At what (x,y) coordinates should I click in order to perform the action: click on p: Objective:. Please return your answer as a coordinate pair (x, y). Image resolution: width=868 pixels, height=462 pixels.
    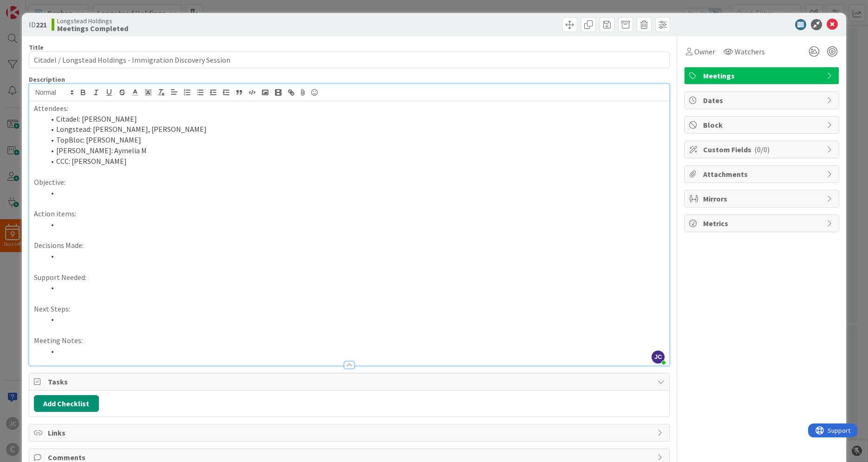
    Looking at the image, I should click on (349, 182).